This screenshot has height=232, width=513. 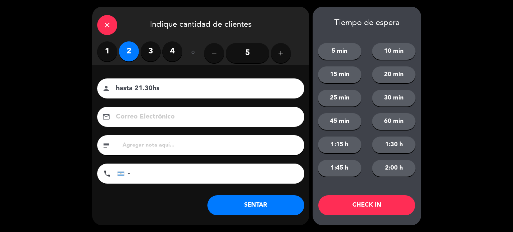 I want to click on button: 5 min, so click(x=340, y=51).